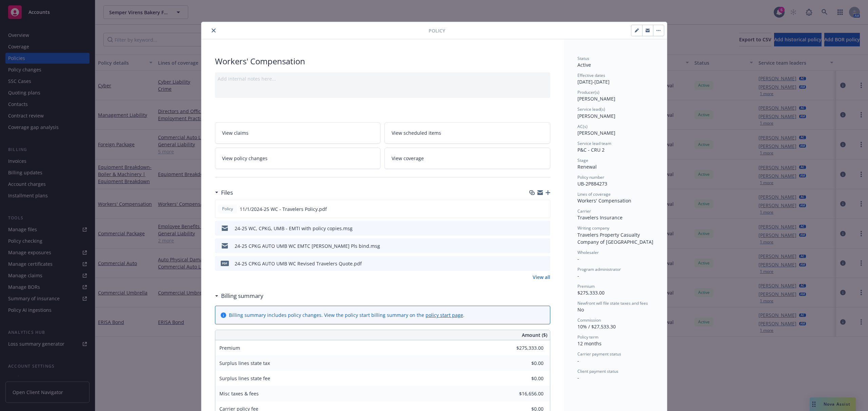 The height and width of the screenshot is (411, 868). I want to click on span: Amount ($), so click(534, 335).